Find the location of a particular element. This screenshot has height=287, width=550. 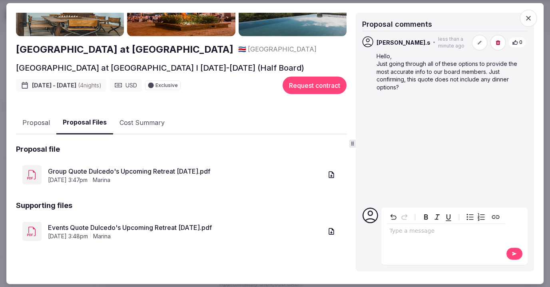

button: Numbered list is located at coordinates (481, 217).